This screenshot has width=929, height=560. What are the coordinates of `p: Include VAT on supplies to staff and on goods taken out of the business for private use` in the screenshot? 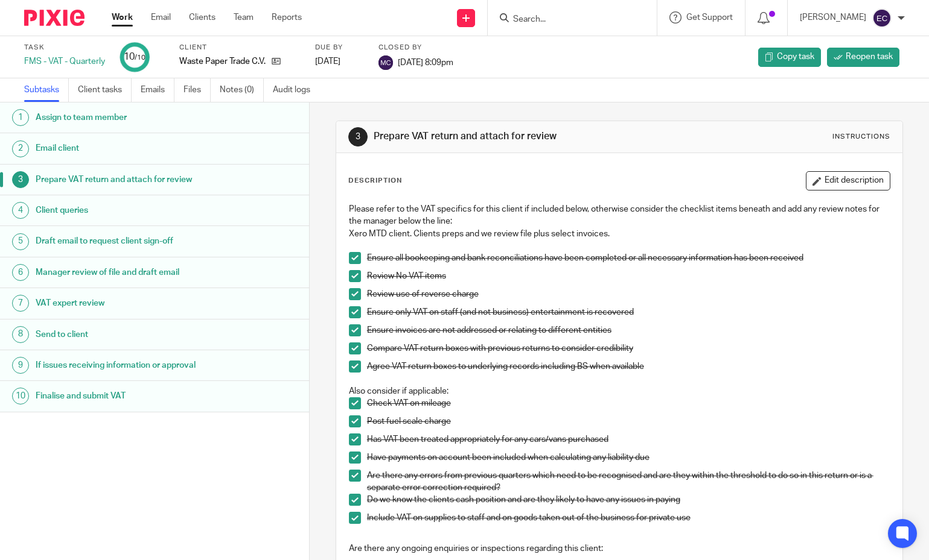 It's located at (628, 518).